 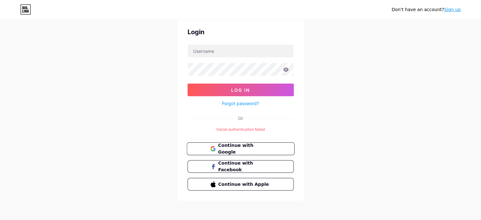 What do you see at coordinates (241, 51) in the screenshot?
I see `input: Username` at bounding box center [241, 51].